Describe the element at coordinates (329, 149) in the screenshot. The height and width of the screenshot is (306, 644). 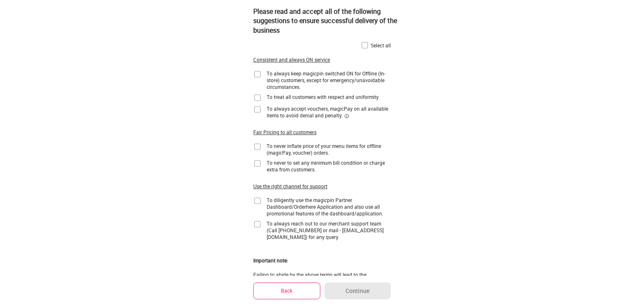
I see `div: To never inflate price of your menu items for offline (magicPay, voucher) orders.` at that location.